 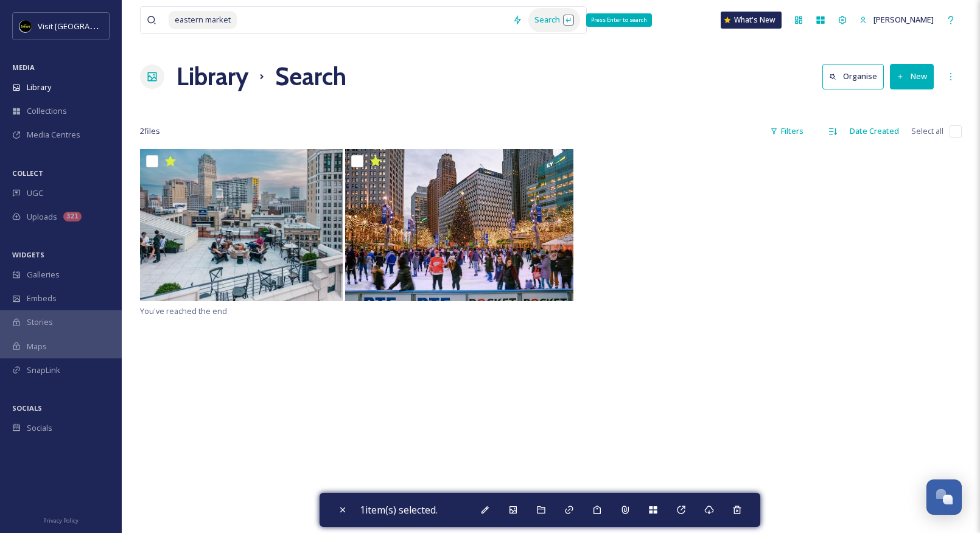 I want to click on span: 1 item(s) selected., so click(x=399, y=510).